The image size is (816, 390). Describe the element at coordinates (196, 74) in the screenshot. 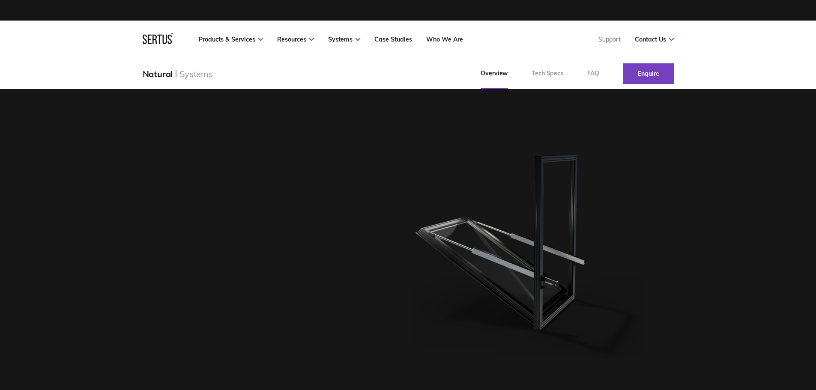

I see `div: Systems` at that location.